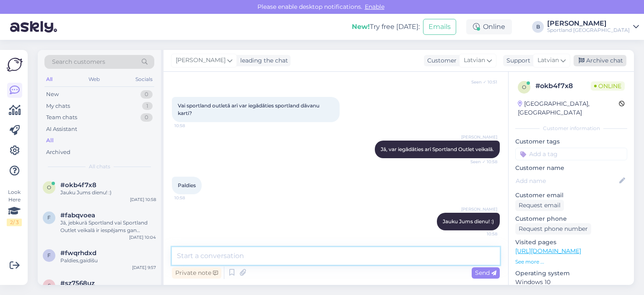 The image size is (644, 295). Describe the element at coordinates (263, 60) in the screenshot. I see `div: leading the chat` at that location.